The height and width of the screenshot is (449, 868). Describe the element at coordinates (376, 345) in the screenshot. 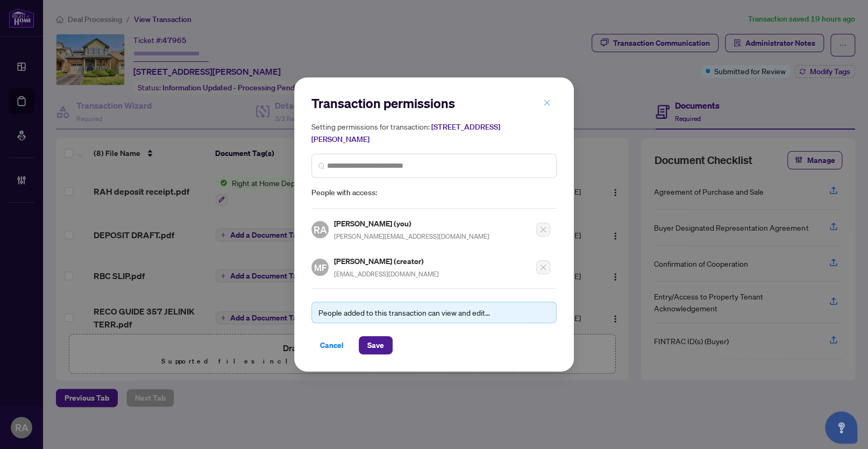

I see `button: Save` at that location.